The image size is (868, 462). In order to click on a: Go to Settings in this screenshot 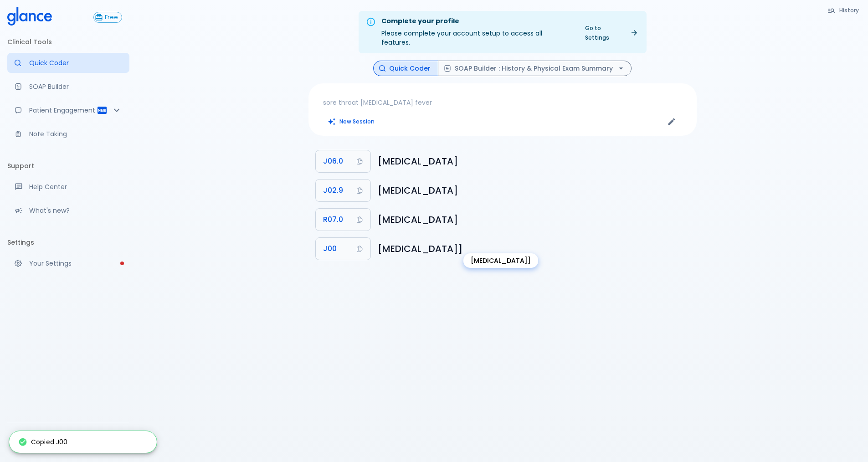, I will do `click(611, 33)`.